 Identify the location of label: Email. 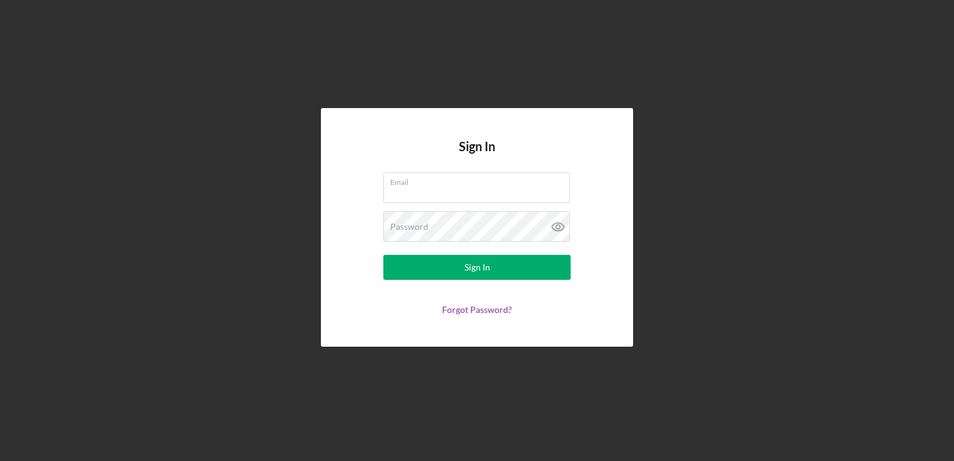
(480, 180).